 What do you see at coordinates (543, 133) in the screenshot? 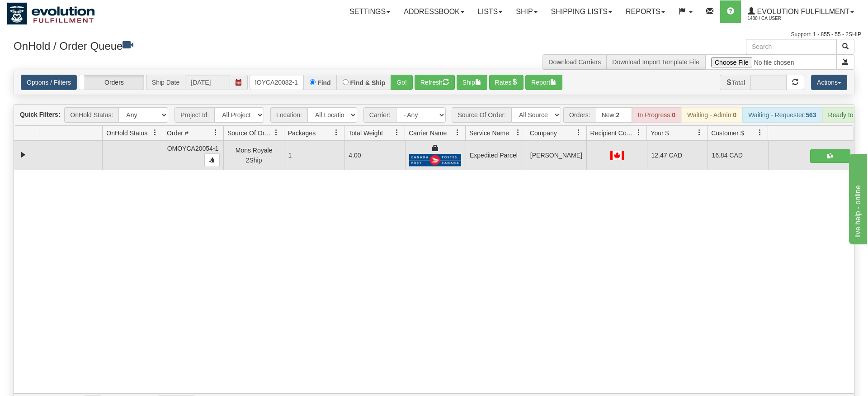
I see `span: Company` at bounding box center [543, 133].